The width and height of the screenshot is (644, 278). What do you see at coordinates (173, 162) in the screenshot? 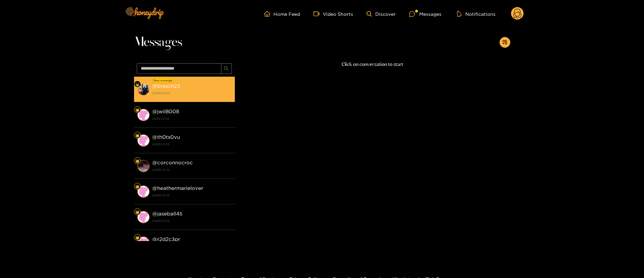
I see `strong: @ corconnocroc` at bounding box center [173, 162].